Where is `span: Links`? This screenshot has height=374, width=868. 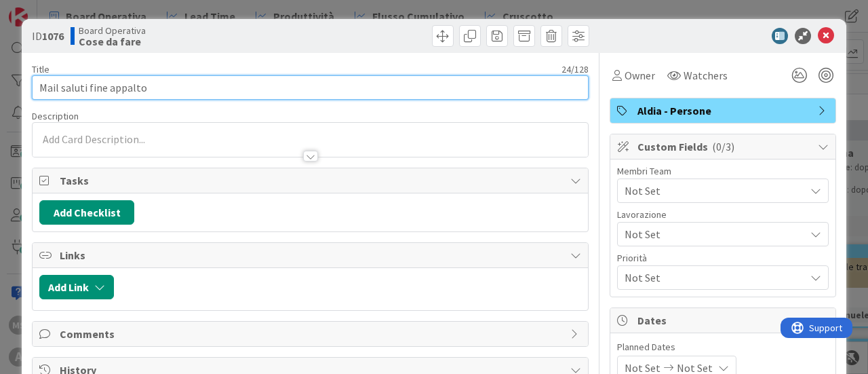
span: Links is located at coordinates (311, 255).